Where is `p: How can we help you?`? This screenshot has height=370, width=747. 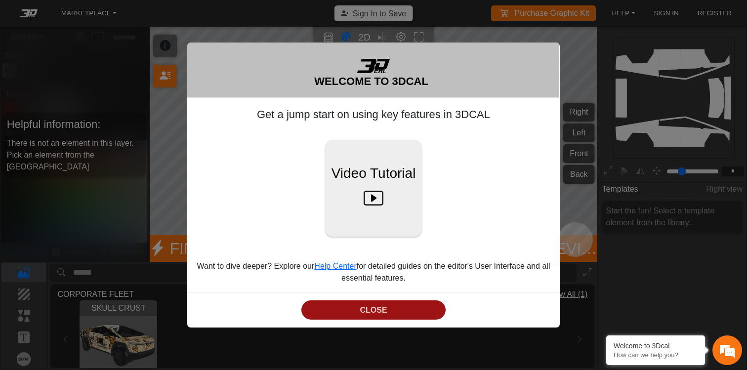 p: How can we help you? is located at coordinates (656, 355).